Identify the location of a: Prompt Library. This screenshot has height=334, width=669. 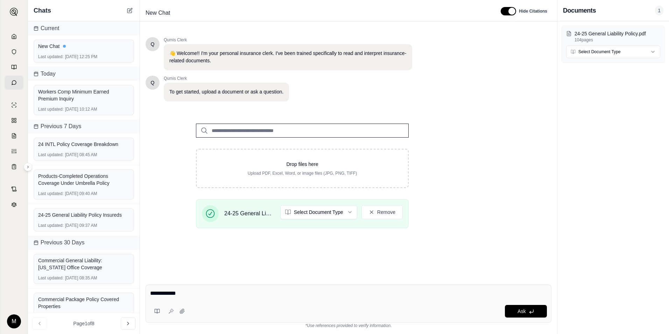
(14, 67).